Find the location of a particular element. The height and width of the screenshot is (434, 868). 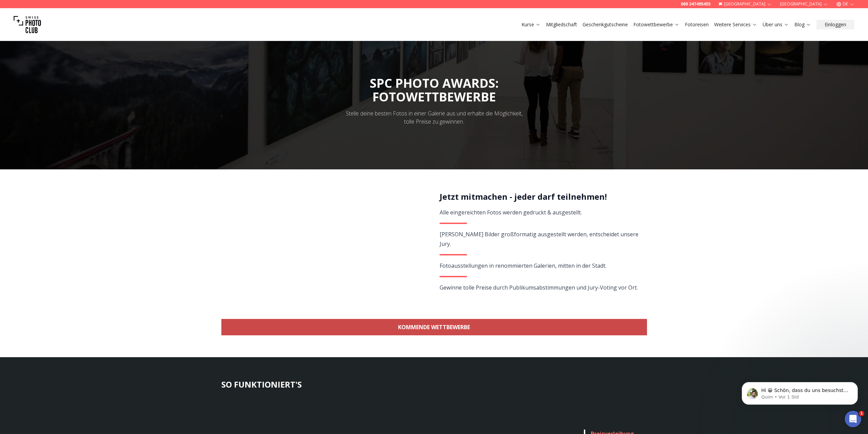

h3: SO FUNKTIONIERT'S is located at coordinates (434, 385).